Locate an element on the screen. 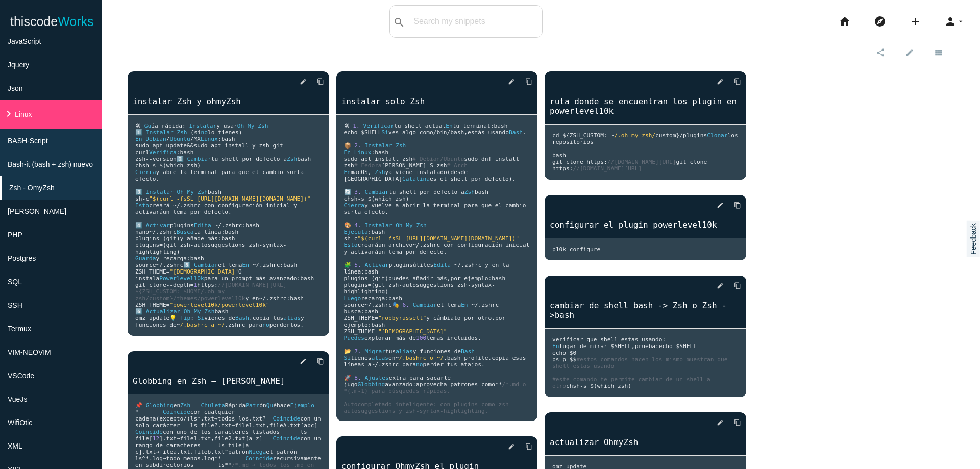 This screenshot has width=980, height=469. span: í is located at coordinates (209, 232).